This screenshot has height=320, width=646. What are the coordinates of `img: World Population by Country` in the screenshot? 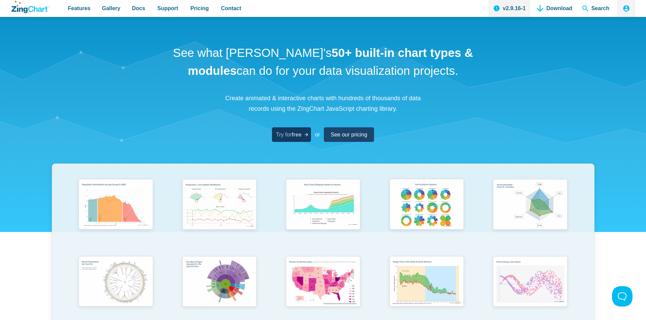 It's located at (116, 283).